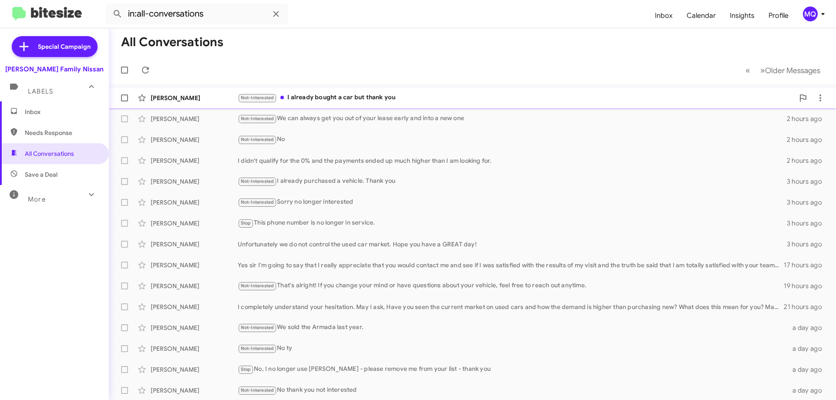 Image resolution: width=836 pixels, height=400 pixels. Describe the element at coordinates (810, 14) in the screenshot. I see `button: MQ` at that location.